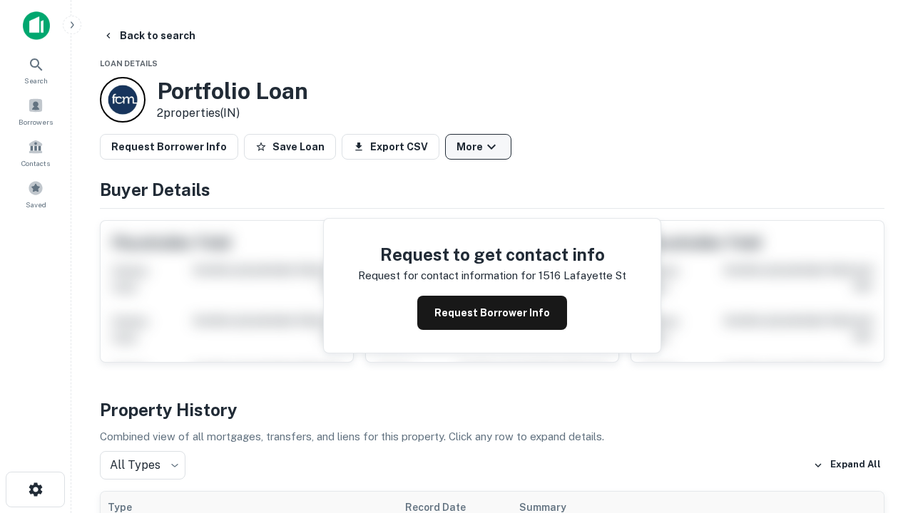 Image resolution: width=913 pixels, height=513 pixels. Describe the element at coordinates (36, 122) in the screenshot. I see `span: Borrowers` at that location.